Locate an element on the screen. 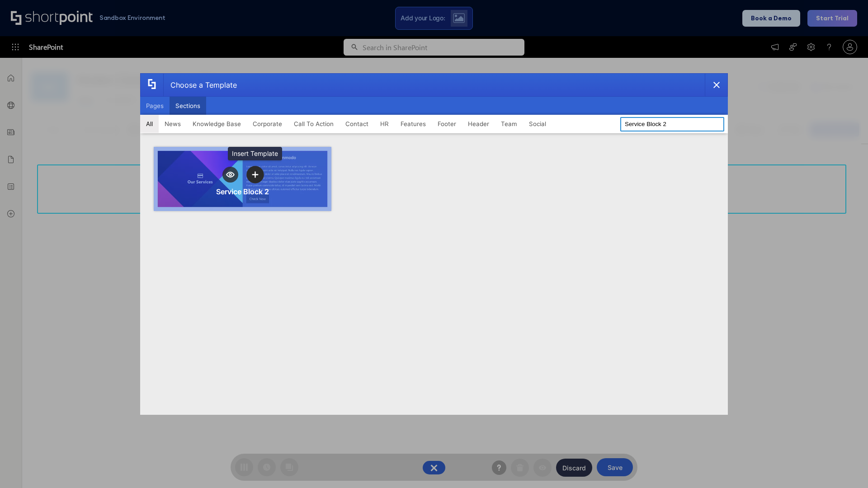 Image resolution: width=868 pixels, height=488 pixels. button: Pages is located at coordinates (154, 106).